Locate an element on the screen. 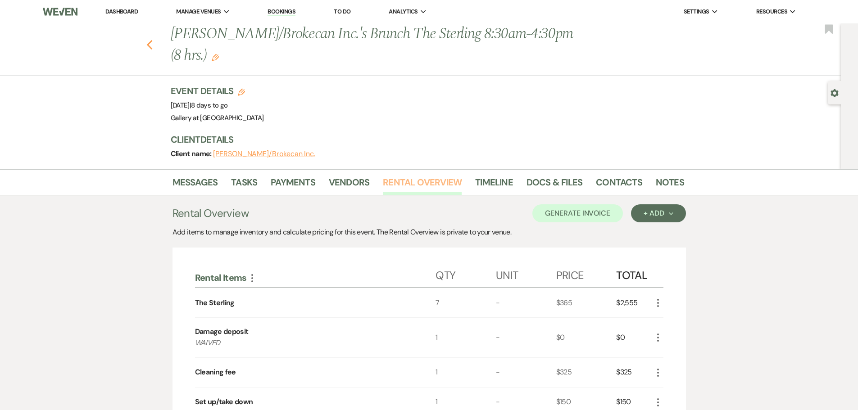  a: Rental Overview is located at coordinates (422, 185).